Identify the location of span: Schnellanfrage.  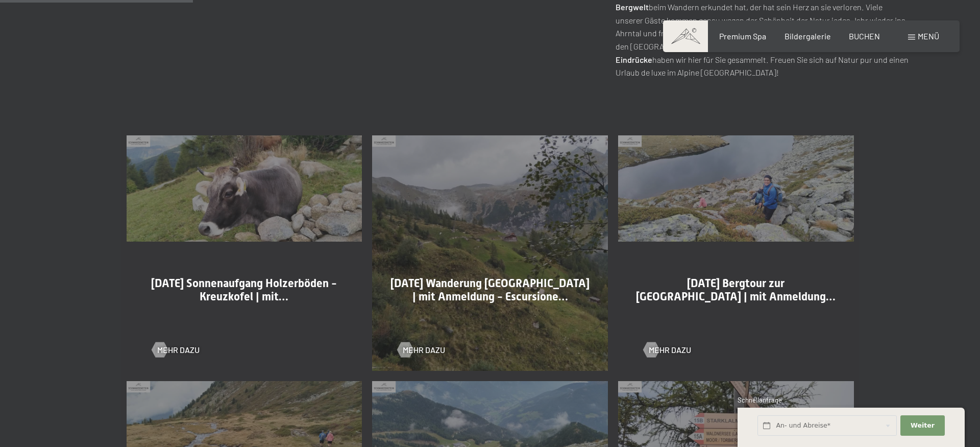
(760, 400).